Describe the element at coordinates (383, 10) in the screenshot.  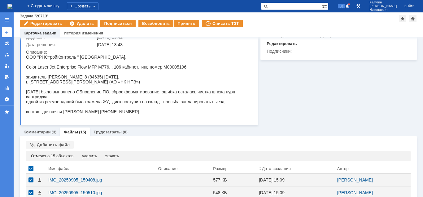
I see `span: Николаевич` at that location.